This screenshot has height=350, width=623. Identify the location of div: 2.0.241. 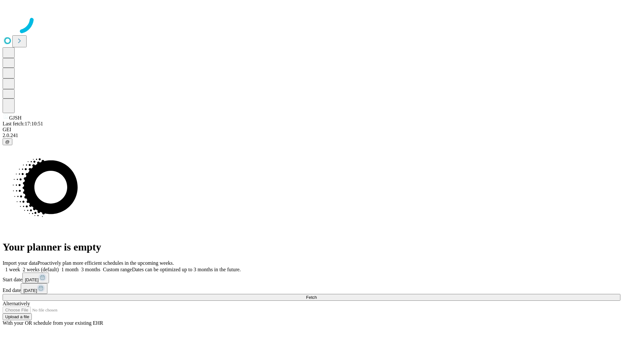
(311, 136).